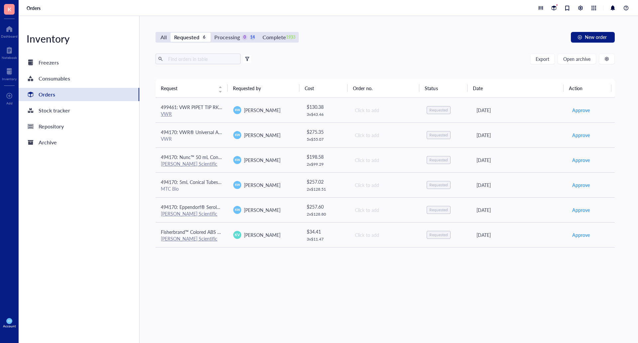 The width and height of the screenshot is (638, 343). Describe the element at coordinates (166, 114) in the screenshot. I see `a: VWR` at that location.